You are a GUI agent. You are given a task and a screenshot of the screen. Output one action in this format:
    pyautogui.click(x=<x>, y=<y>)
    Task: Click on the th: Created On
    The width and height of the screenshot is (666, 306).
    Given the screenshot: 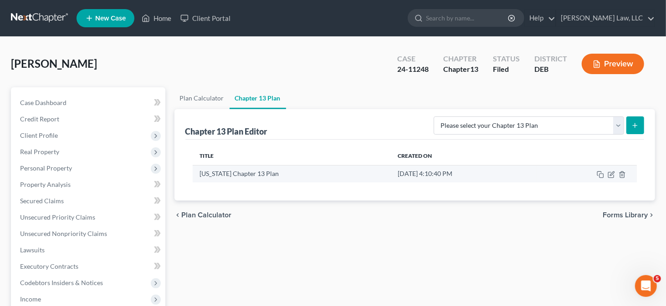 What is the action you would take?
    pyautogui.click(x=463, y=156)
    